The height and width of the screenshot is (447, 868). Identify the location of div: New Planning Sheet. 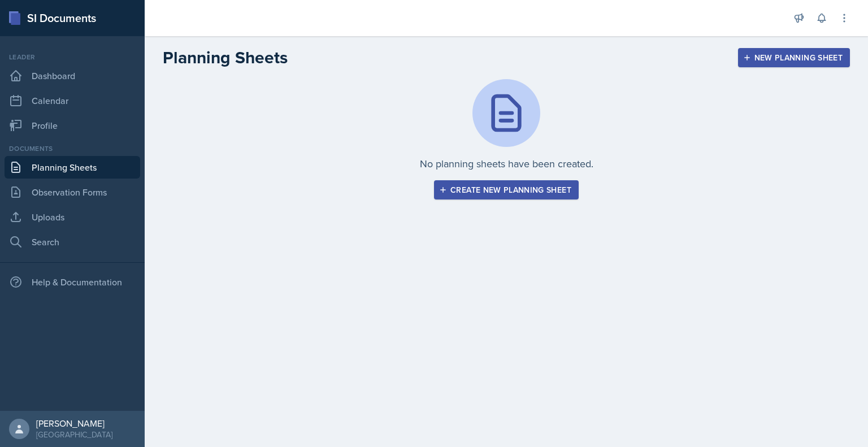
(793, 58).